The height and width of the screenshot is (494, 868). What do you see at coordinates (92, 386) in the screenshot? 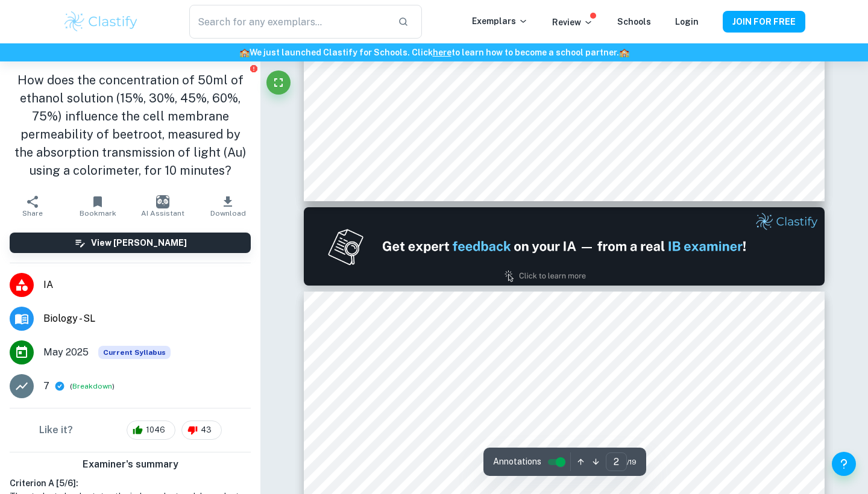
I see `button: Breakdown` at bounding box center [92, 386].